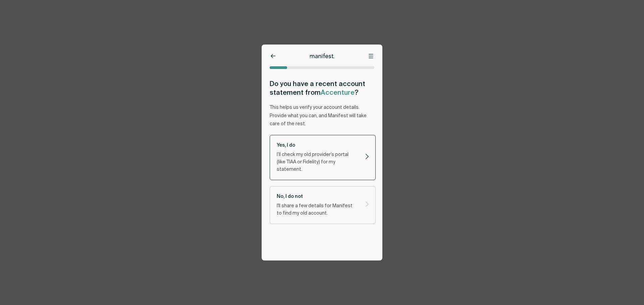  I want to click on p: No, I do not, so click(317, 196).